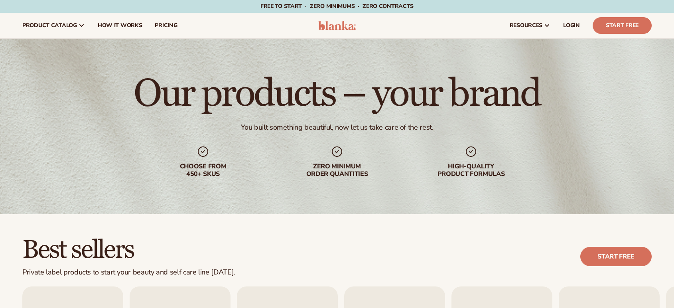  What do you see at coordinates (203, 170) in the screenshot?
I see `div: Choose from 450+ Skus` at bounding box center [203, 170].